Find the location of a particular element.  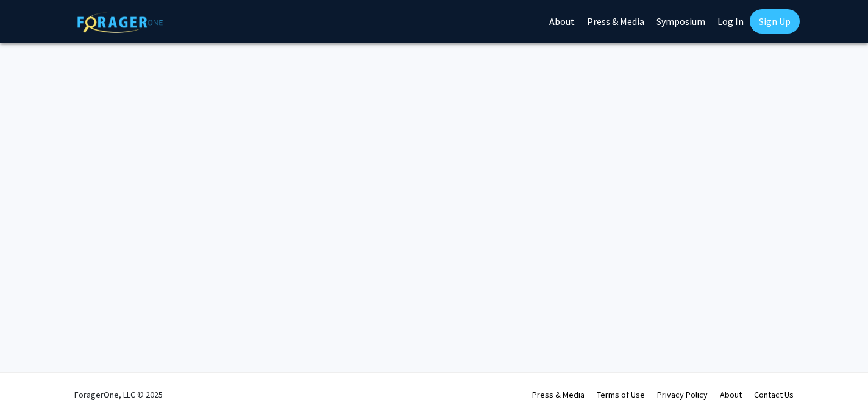

a: Terms of Use is located at coordinates (621, 395).